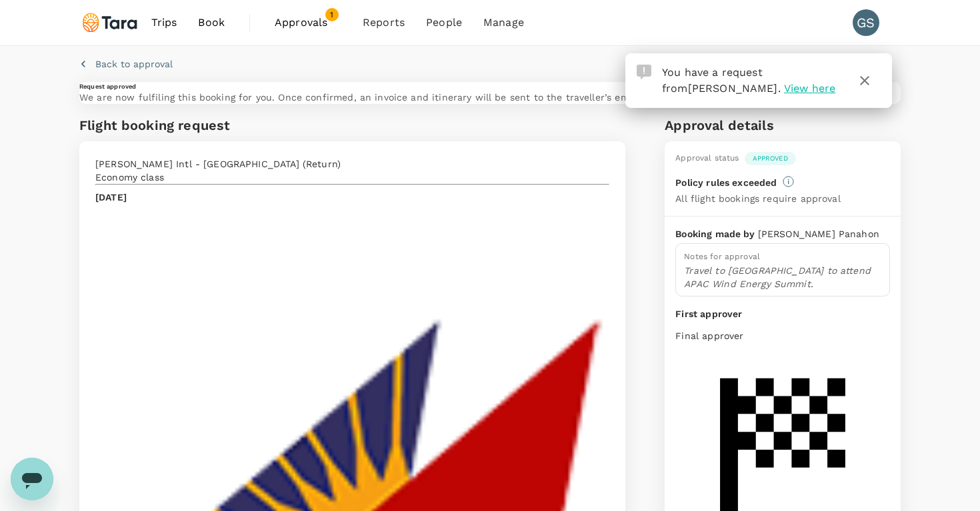 The image size is (980, 511). Describe the element at coordinates (503, 23) in the screenshot. I see `span: Manage` at that location.